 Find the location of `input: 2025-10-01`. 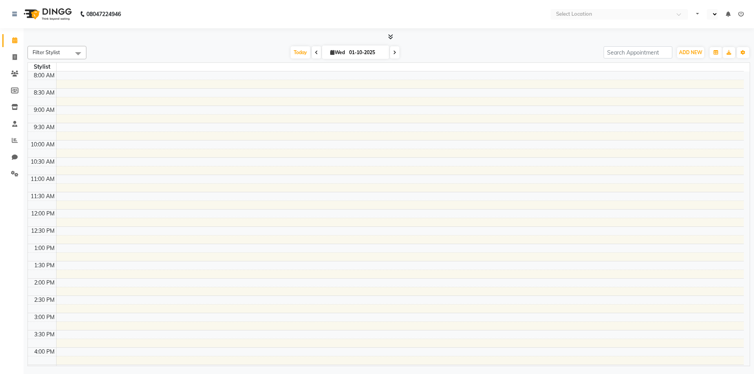

input: 2025-10-01 is located at coordinates (366, 53).